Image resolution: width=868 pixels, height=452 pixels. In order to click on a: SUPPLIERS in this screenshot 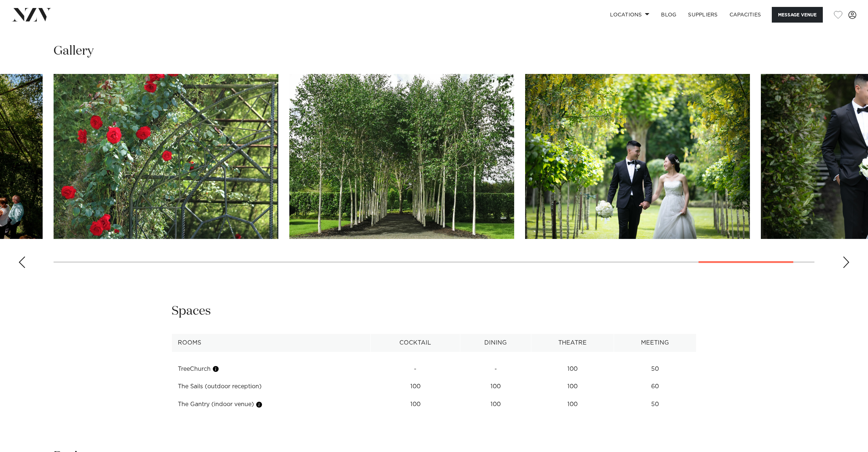, I will do `click(703, 14)`.